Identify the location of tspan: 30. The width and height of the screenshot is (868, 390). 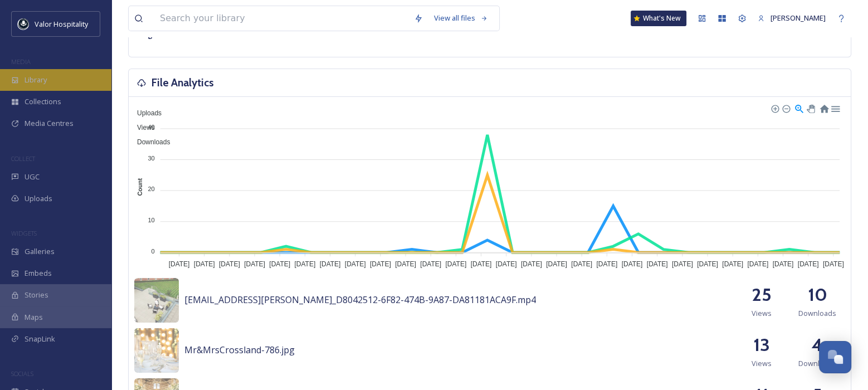
(151, 158).